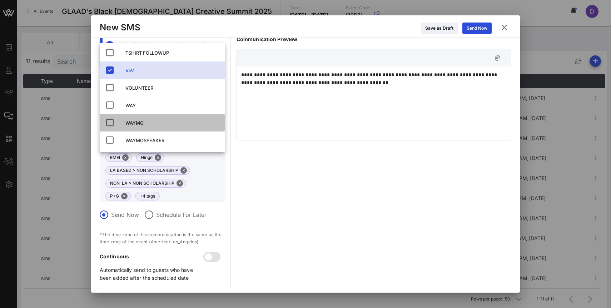 This screenshot has height=308, width=611. Describe the element at coordinates (439, 28) in the screenshot. I see `div: Save as Draft` at that location.